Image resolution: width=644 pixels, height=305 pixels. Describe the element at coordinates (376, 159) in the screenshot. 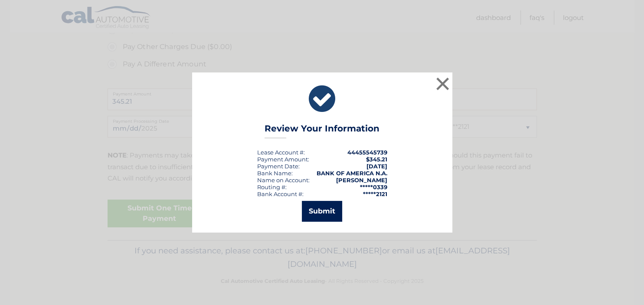

I see `span: $345.21` at that location.